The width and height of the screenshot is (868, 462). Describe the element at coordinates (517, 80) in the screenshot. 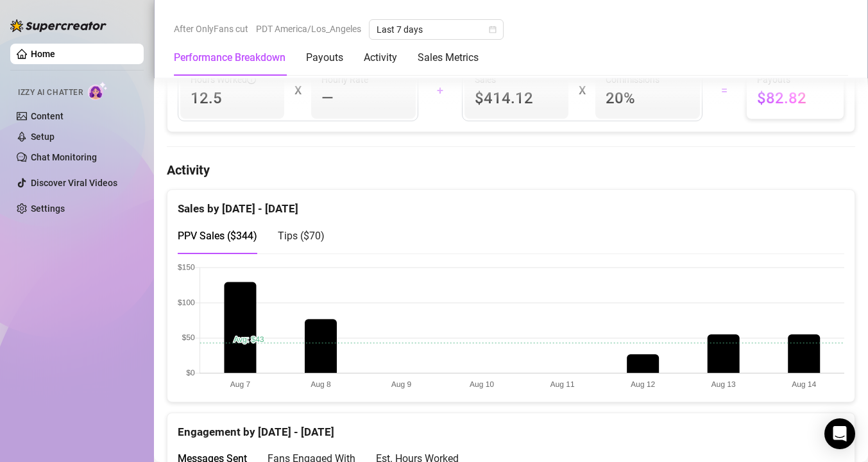

I see `span: Sales` at that location.